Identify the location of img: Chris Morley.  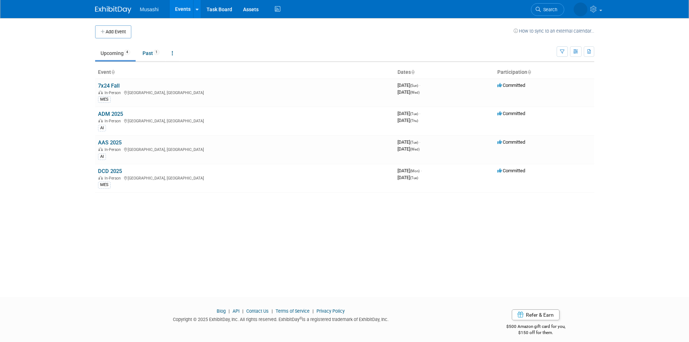
(581, 9).